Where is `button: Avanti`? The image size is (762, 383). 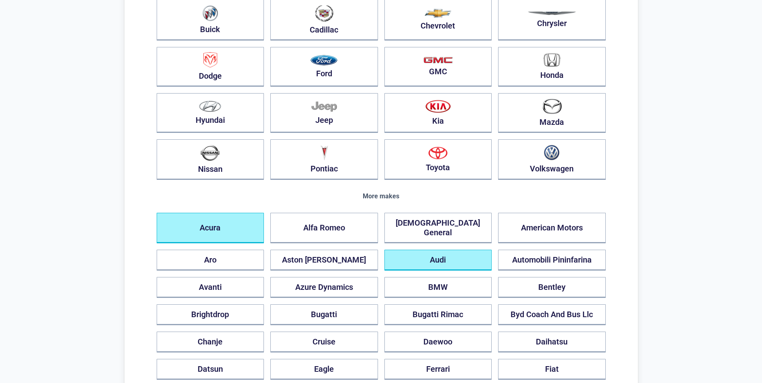
button: Avanti is located at coordinates (210, 287).